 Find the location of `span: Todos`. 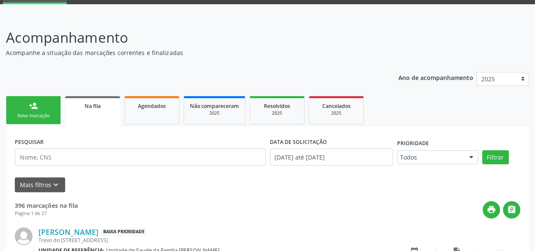

span: Todos is located at coordinates (430, 157).